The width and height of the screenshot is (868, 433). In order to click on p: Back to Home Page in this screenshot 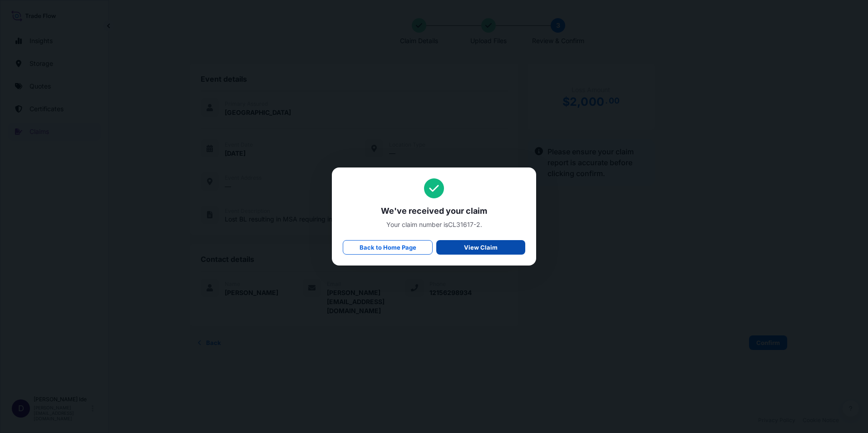, I will do `click(387, 247)`.